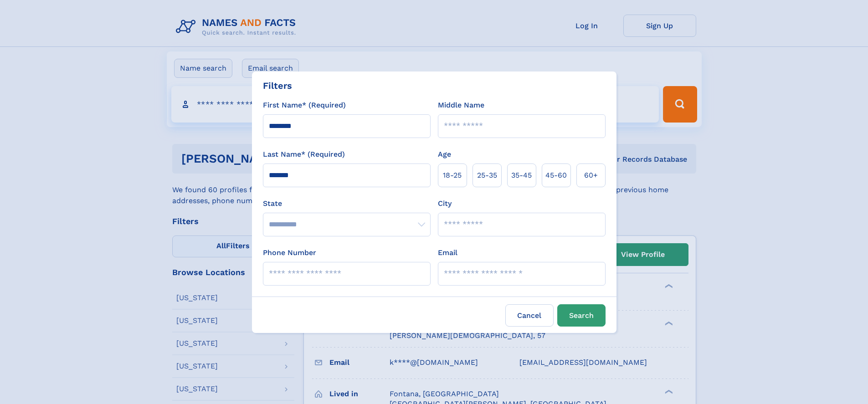  I want to click on label: Age, so click(444, 154).